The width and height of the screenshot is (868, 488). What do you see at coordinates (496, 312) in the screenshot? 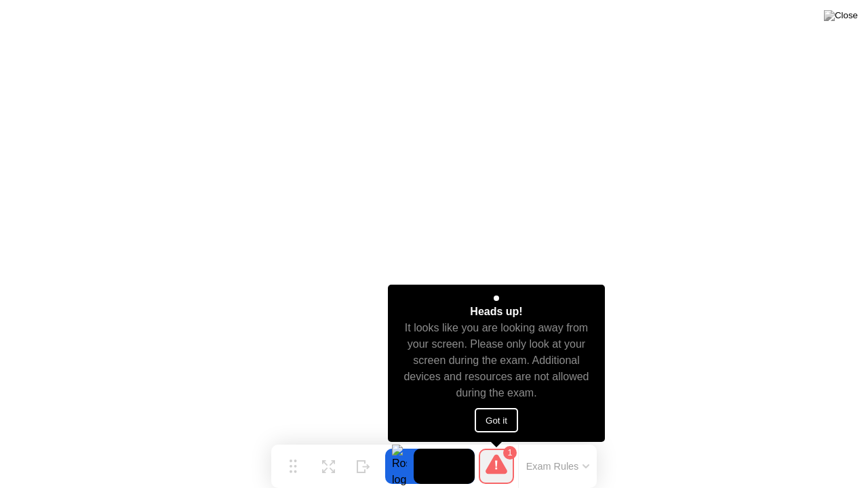
I see `div: Heads up!` at bounding box center [496, 312].